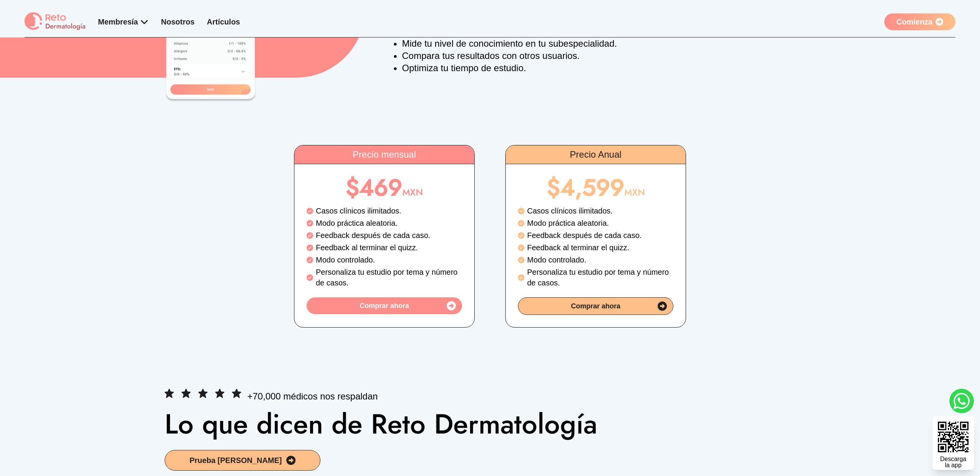 This screenshot has width=980, height=476. I want to click on p: +70,000 médicos nos respaldan, so click(313, 397).